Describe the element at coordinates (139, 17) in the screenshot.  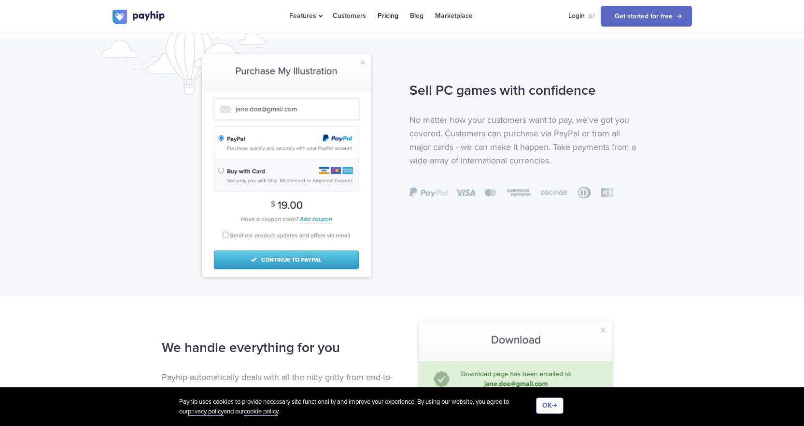
I see `img: logo.svg` at that location.